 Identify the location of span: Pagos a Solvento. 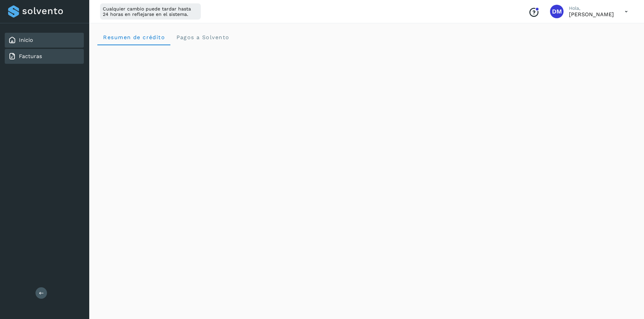
(202, 37).